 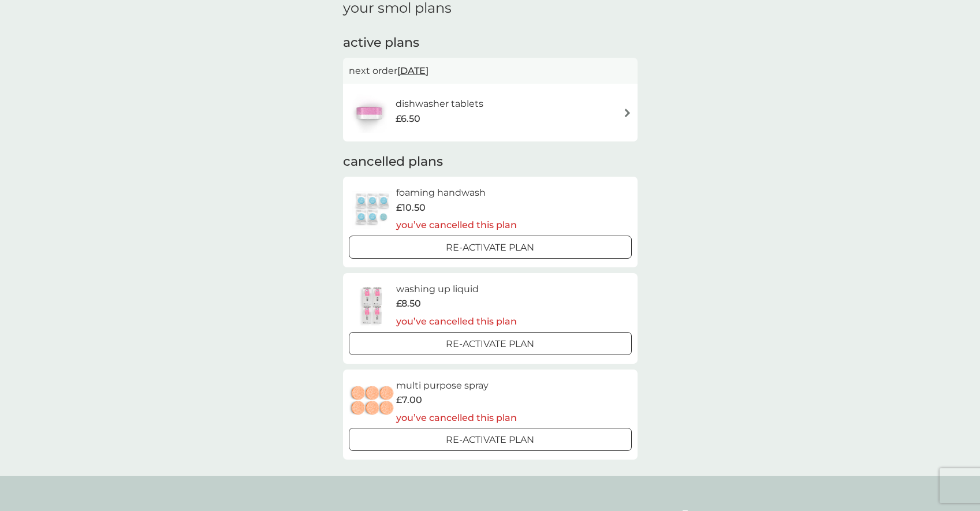 What do you see at coordinates (369, 113) in the screenshot?
I see `img: dishwasher tablets` at bounding box center [369, 113].